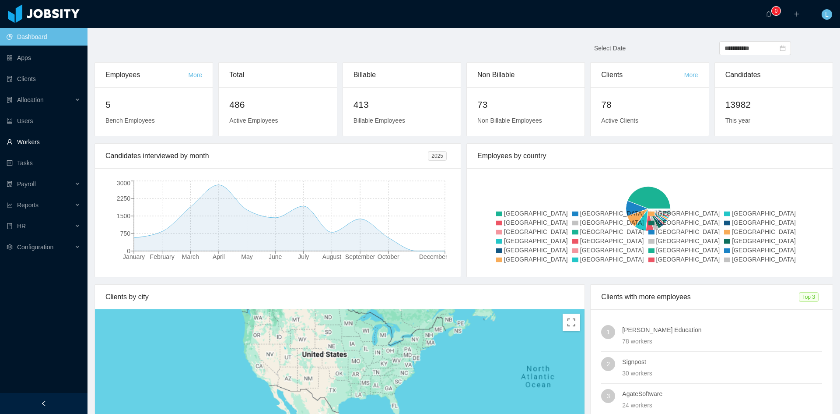 The width and height of the screenshot is (840, 414). Describe the element at coordinates (769, 14) in the screenshot. I see `i: icon: bell` at that location.